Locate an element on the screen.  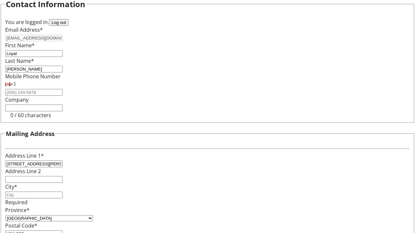
label: Province* is located at coordinates (17, 210).